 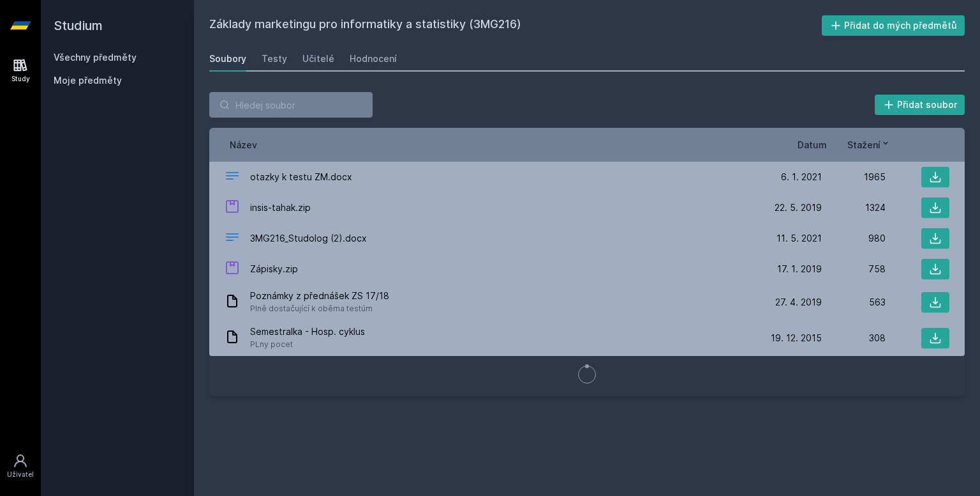 I want to click on span: insis-tahak.zip, so click(x=280, y=208).